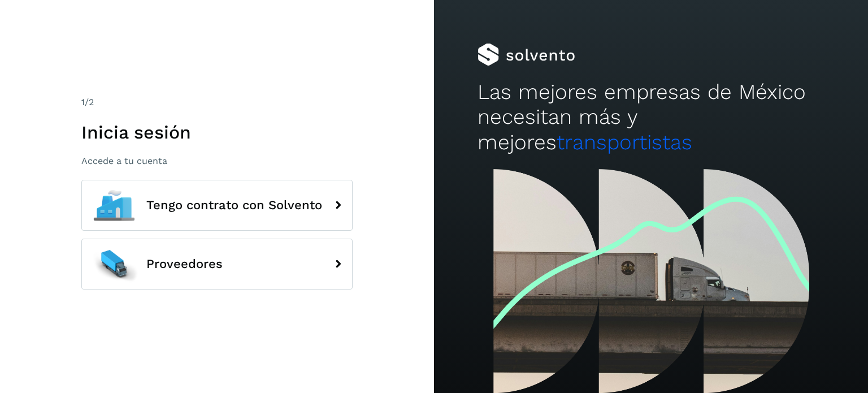  Describe the element at coordinates (217, 161) in the screenshot. I see `p: Accede a tu cuenta` at that location.